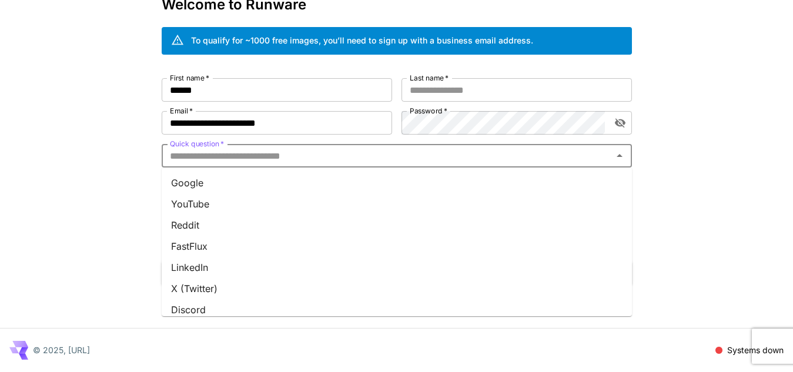 This screenshot has height=372, width=793. What do you see at coordinates (397, 225) in the screenshot?
I see `li: Reddit` at bounding box center [397, 225].